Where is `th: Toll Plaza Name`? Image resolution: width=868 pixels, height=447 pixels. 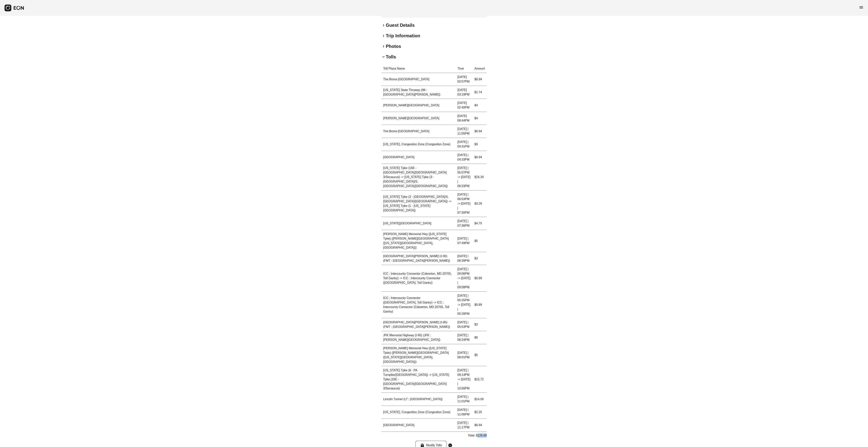 th: Toll Plaza Name is located at coordinates (418, 69).